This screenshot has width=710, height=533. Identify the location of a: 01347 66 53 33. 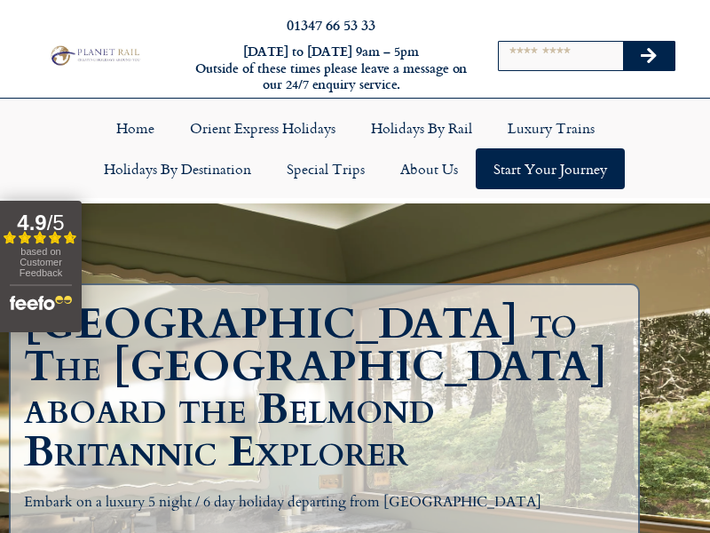
(331, 24).